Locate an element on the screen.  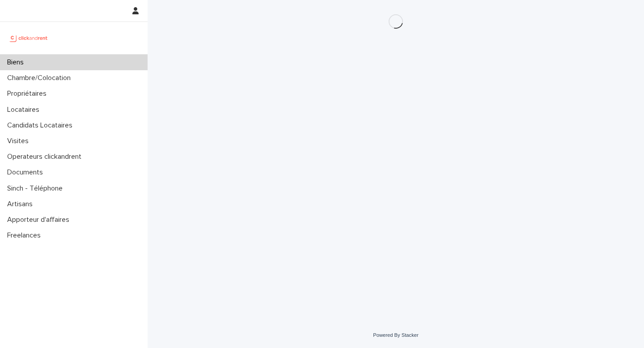
p: Artisans is located at coordinates (21, 204).